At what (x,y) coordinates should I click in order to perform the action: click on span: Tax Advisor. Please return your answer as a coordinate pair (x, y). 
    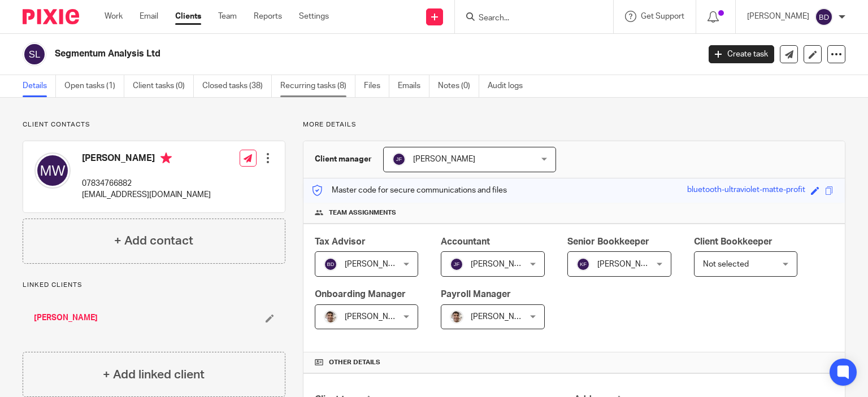
    Looking at the image, I should click on (340, 242).